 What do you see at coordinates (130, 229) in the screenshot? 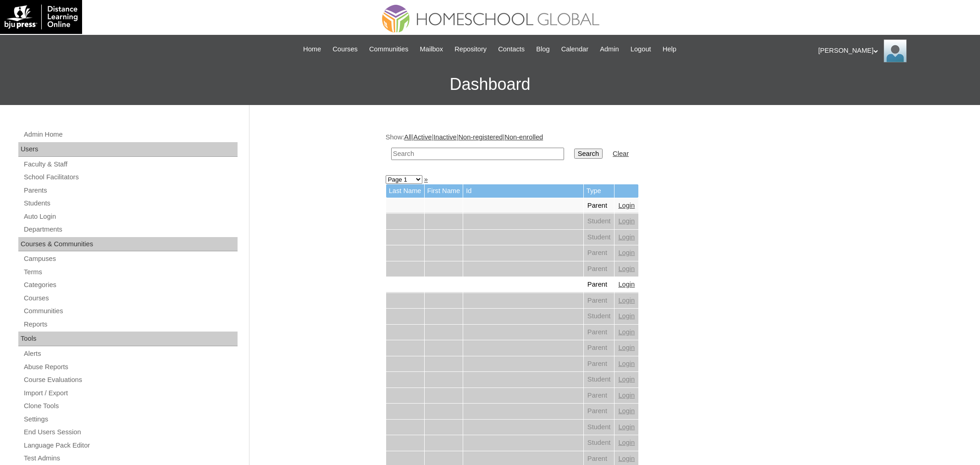
I see `a: Departments` at bounding box center [130, 229].